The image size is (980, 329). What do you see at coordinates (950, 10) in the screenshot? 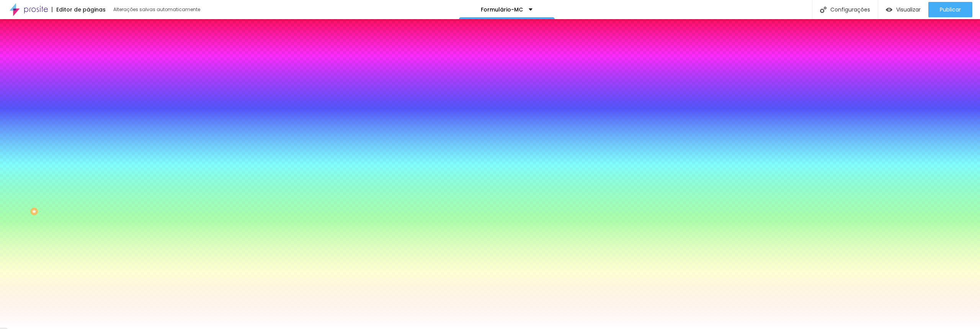
I see `button: Publicar` at bounding box center [950, 10].